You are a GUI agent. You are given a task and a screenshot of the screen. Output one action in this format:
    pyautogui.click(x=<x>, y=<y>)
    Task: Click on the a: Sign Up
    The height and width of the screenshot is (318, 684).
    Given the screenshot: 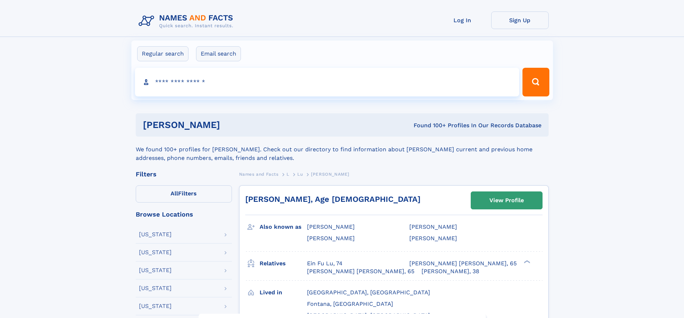 What is the action you would take?
    pyautogui.click(x=520, y=20)
    